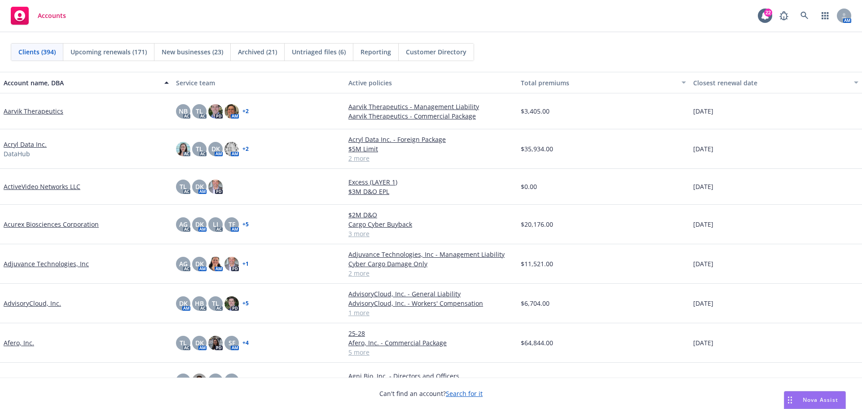 The width and height of the screenshot is (862, 409). What do you see at coordinates (431, 263) in the screenshot?
I see `a: Cyber Cargo Damage Only` at bounding box center [431, 263].